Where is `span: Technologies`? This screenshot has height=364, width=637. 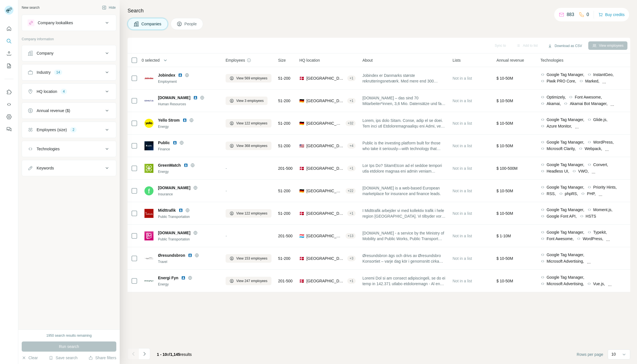 span: Technologies is located at coordinates (552, 60).